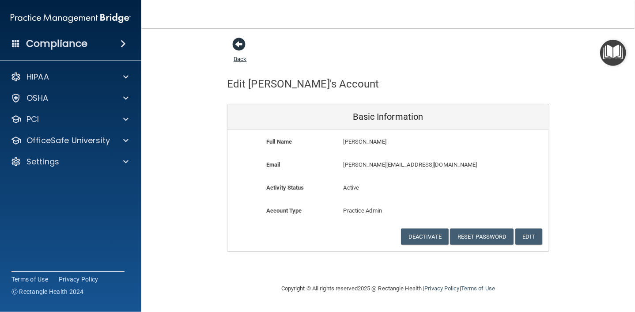  I want to click on button: Edit, so click(529, 236).